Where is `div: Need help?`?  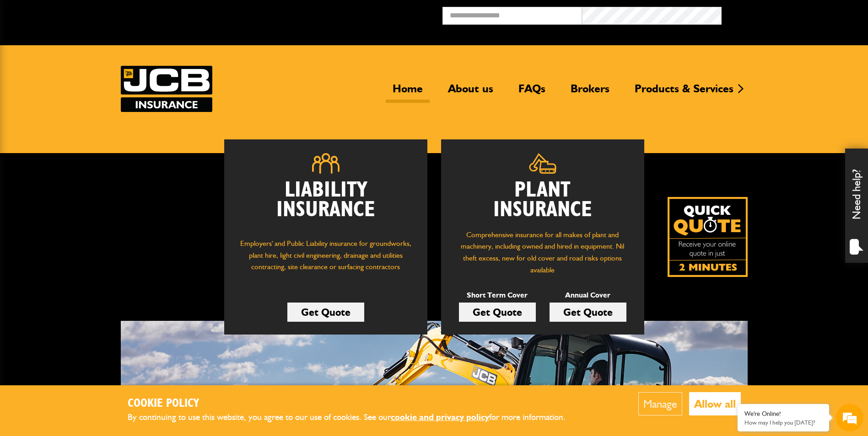
div: Need help? is located at coordinates (857, 206).